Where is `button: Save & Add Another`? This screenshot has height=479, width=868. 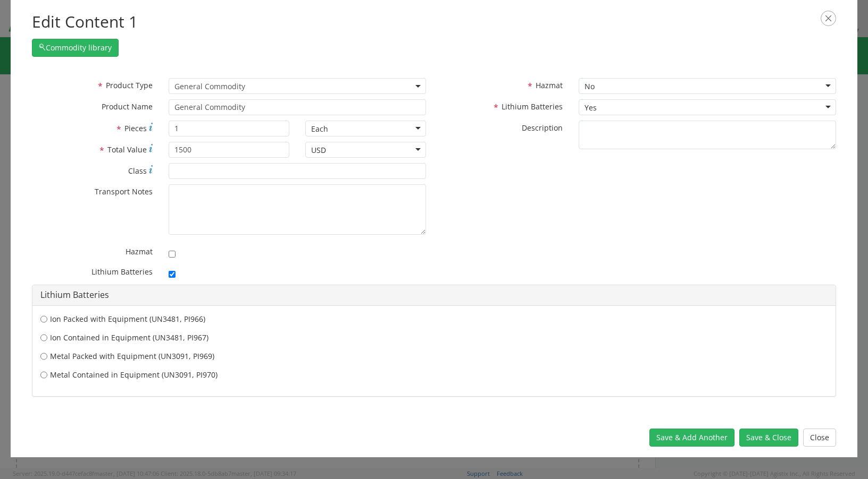 button: Save & Add Another is located at coordinates (692, 438).